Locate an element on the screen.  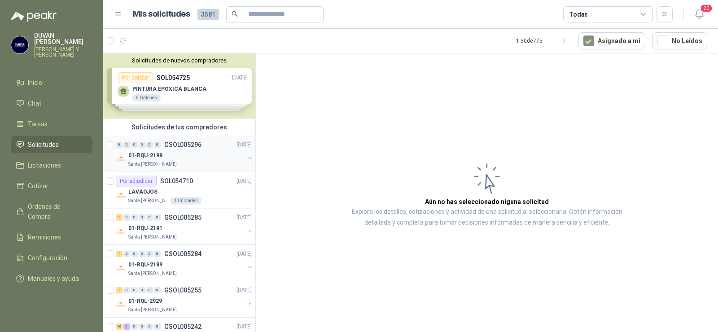
button: Asignado a mi is located at coordinates (612, 41).